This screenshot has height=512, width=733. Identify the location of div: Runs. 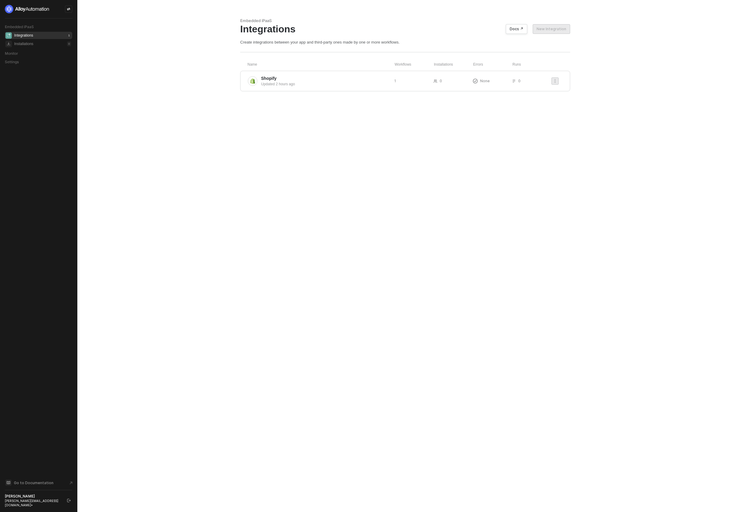
(533, 64).